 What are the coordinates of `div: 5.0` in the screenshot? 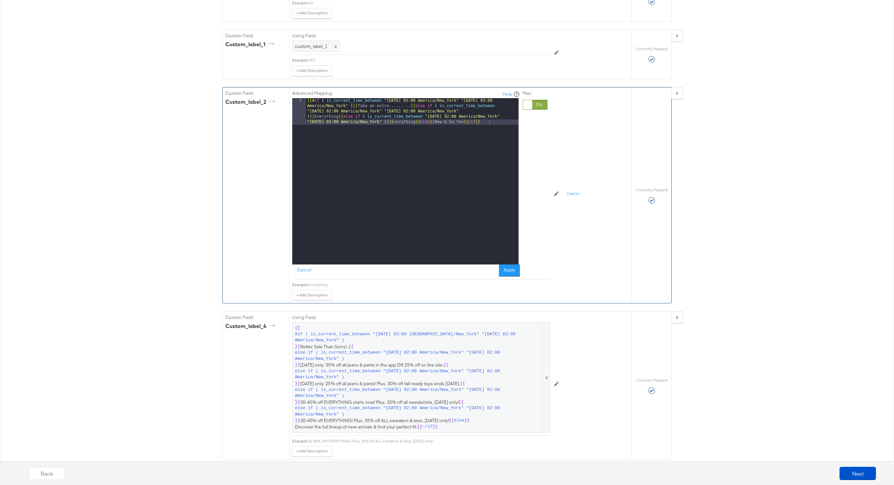 It's located at (429, 3).